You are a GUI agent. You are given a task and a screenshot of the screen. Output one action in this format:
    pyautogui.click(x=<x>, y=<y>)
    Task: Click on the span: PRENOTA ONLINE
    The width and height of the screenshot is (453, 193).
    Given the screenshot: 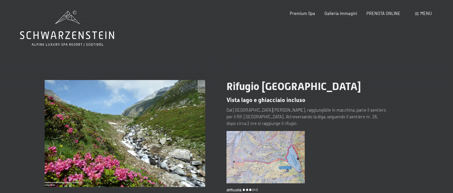 What is the action you would take?
    pyautogui.click(x=384, y=13)
    